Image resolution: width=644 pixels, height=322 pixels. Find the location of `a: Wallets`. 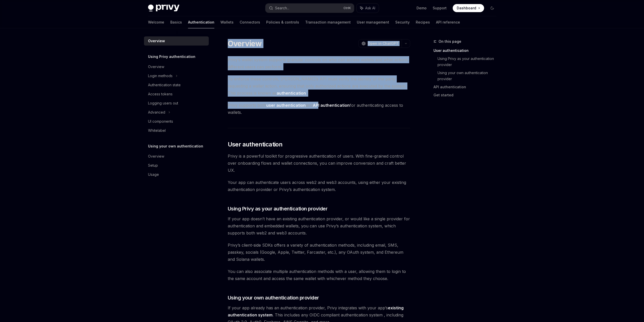

a: Wallets is located at coordinates (227, 22).